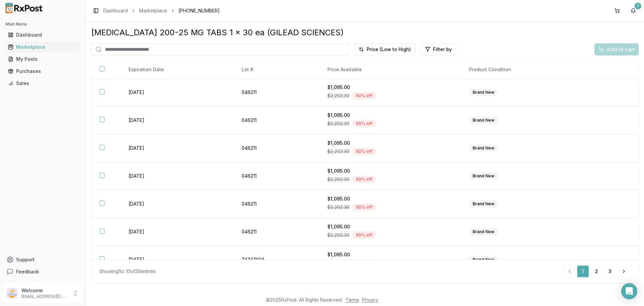 The image size is (644, 306). I want to click on nav: pagination, so click(597, 271).